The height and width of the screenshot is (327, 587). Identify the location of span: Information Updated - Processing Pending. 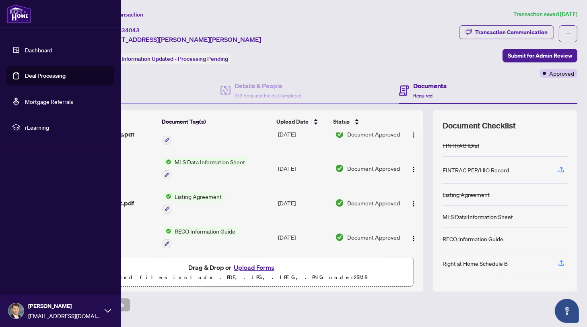
(175, 59).